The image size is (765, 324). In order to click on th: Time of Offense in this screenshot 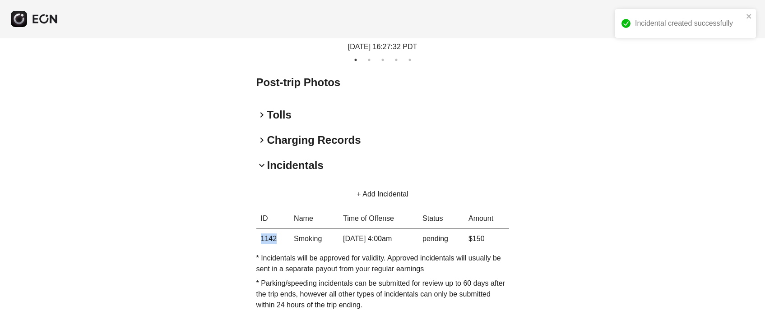, I will do `click(378, 219)`.